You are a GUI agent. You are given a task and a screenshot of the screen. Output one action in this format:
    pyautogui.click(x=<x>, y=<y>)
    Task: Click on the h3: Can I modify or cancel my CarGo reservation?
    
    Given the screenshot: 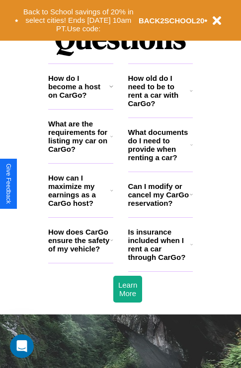 What is the action you would take?
    pyautogui.click(x=159, y=195)
    